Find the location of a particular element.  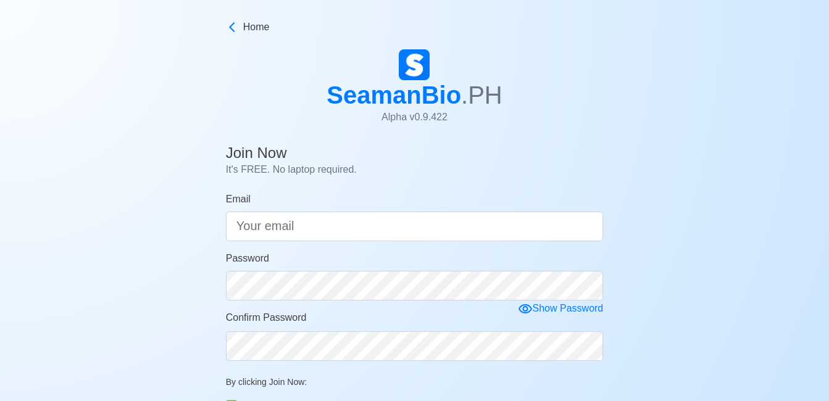

p: It's FREE. No laptop required. is located at coordinates (415, 170).